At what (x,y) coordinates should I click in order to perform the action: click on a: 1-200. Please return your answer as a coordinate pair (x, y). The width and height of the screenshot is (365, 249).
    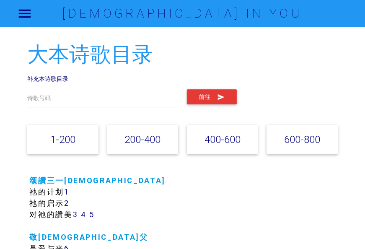
    Looking at the image, I should click on (63, 139).